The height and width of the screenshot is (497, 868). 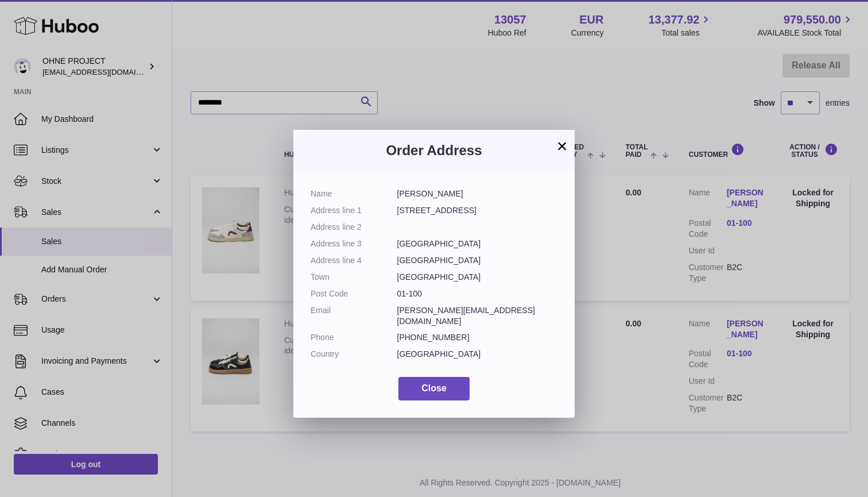 What do you see at coordinates (477, 294) in the screenshot?
I see `dd: 01-100` at bounding box center [477, 294].